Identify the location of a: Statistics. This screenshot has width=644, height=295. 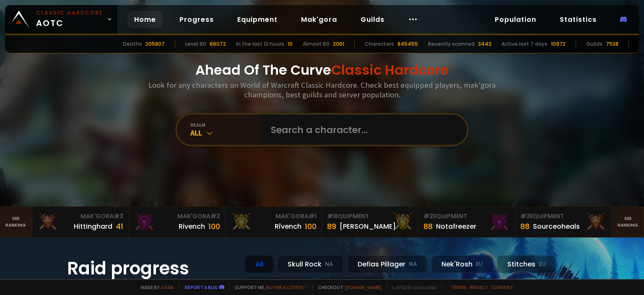
(578, 19).